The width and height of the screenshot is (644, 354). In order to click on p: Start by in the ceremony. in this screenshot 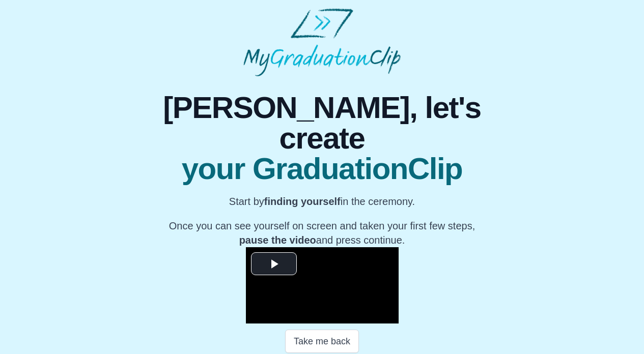, I will do `click(322, 202)`.